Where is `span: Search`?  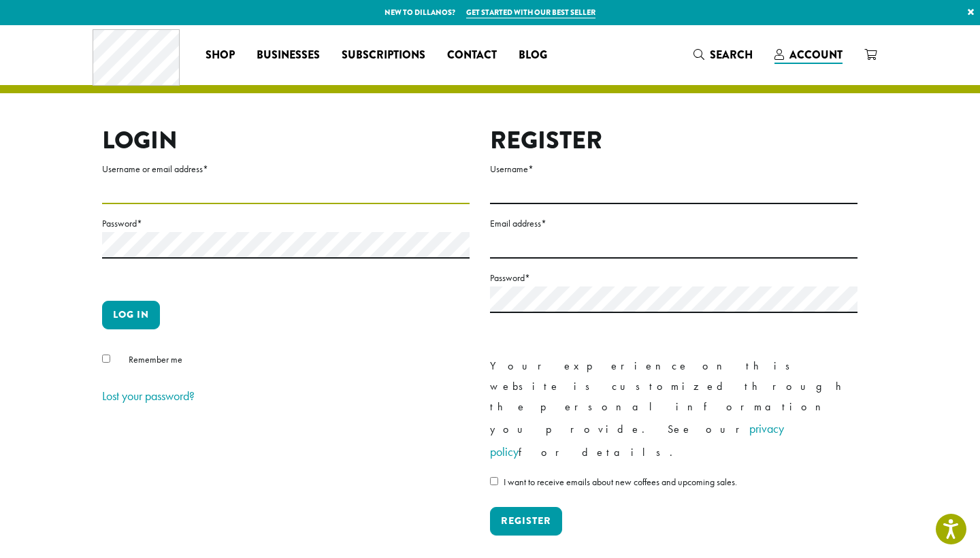
span: Search is located at coordinates (730, 55).